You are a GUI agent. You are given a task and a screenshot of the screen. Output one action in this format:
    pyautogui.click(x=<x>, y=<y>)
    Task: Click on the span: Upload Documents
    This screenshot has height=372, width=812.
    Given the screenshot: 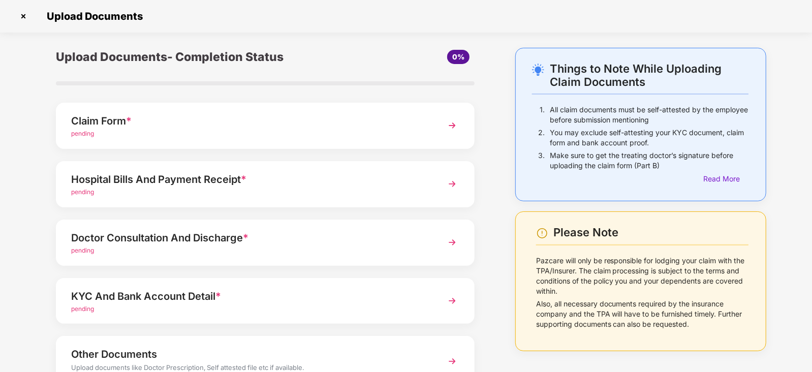 What is the action you would take?
    pyautogui.click(x=92, y=16)
    